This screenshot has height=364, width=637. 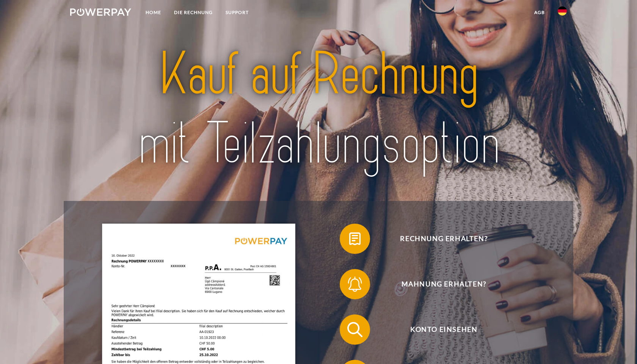 I want to click on img: qb_bill.svg, so click(x=355, y=239).